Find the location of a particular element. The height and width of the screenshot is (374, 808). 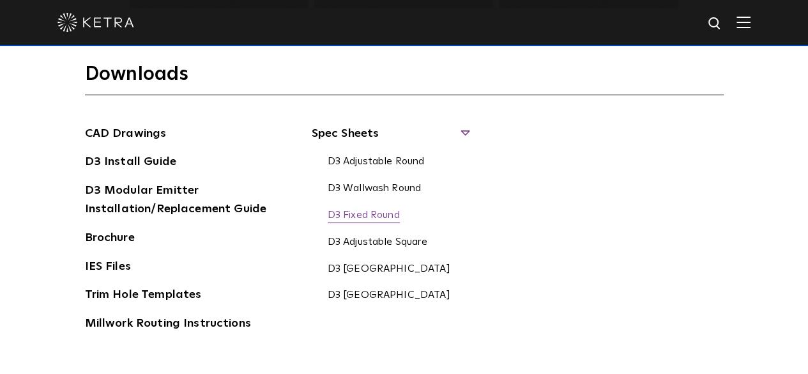

a: CAD Drawings is located at coordinates (126, 135).